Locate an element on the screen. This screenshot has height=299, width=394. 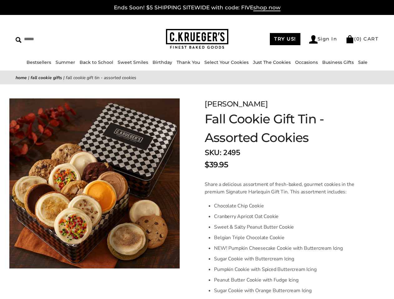
li: NEW! Pumpkin Cheesecake Cookie with Buttercream Icing is located at coordinates (288, 248).